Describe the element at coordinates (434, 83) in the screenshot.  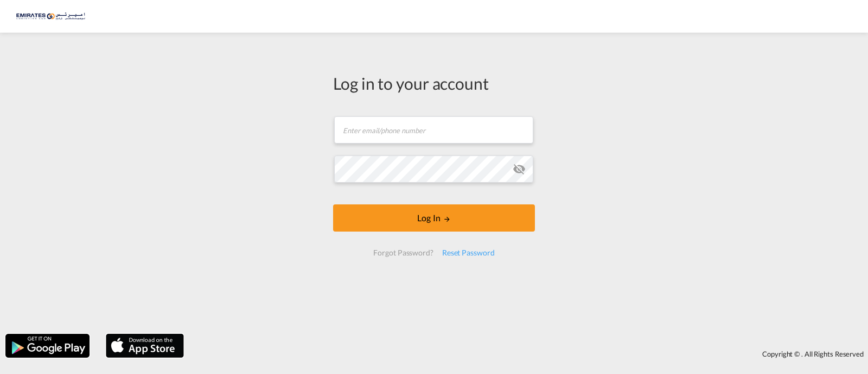
I see `div: Log in to your account` at that location.